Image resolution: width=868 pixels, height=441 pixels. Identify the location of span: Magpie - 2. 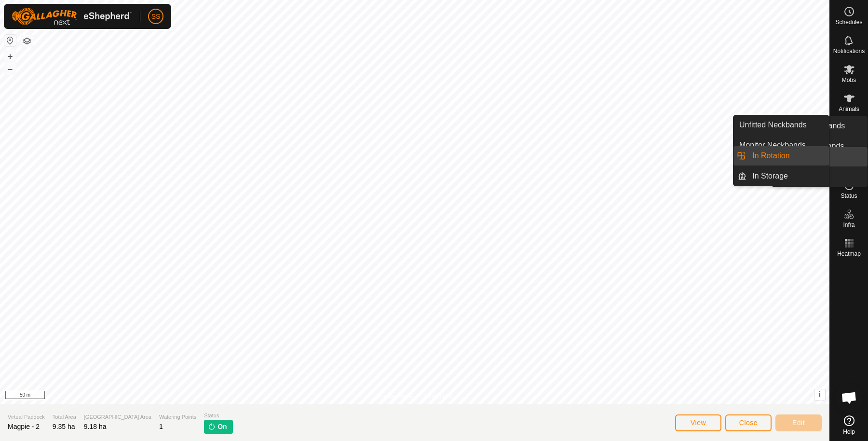
(24, 427).